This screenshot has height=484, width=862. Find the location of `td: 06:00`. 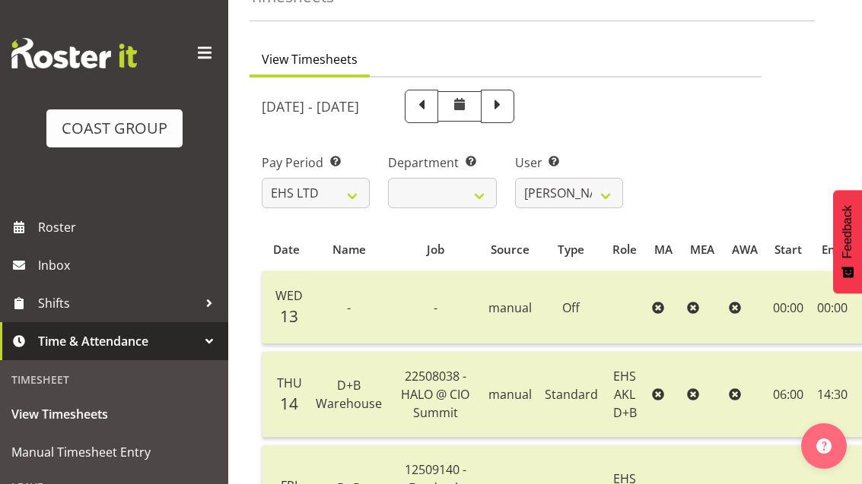

td: 06:00 is located at coordinates (788, 395).